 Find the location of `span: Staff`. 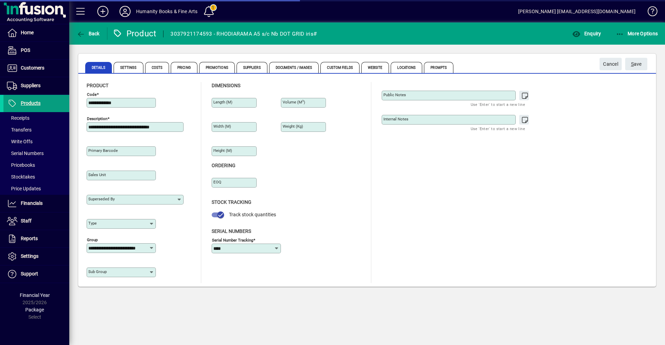

span: Staff is located at coordinates (26, 221).